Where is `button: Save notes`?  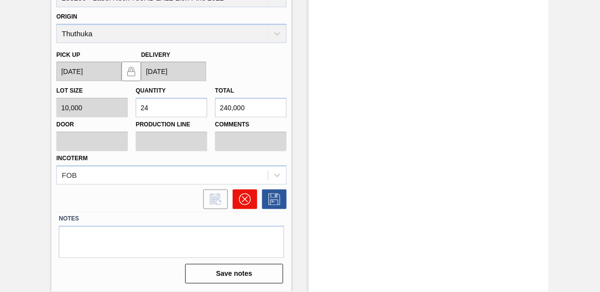 button: Save notes is located at coordinates (234, 274).